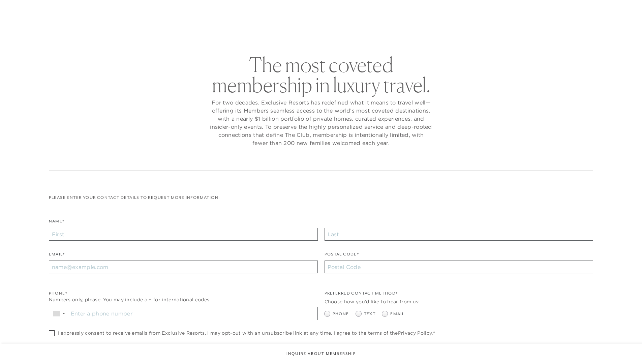 This screenshot has width=642, height=364. I want to click on div: Phone*, so click(184, 293).